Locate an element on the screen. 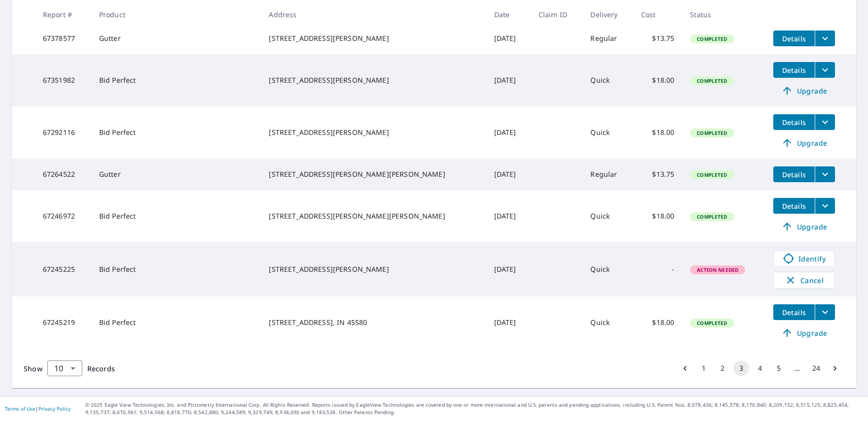 The height and width of the screenshot is (421, 868). div: Show 10 records is located at coordinates (65, 368).